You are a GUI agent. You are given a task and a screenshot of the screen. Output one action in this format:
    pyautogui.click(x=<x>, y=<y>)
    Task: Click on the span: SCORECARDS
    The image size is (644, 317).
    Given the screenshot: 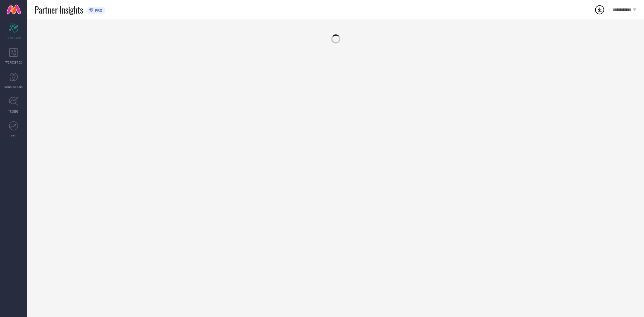 What is the action you would take?
    pyautogui.click(x=14, y=38)
    